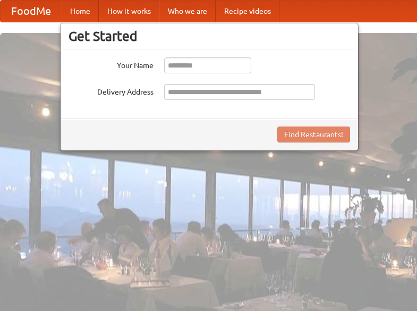  Describe the element at coordinates (80, 11) in the screenshot. I see `a: Home` at that location.